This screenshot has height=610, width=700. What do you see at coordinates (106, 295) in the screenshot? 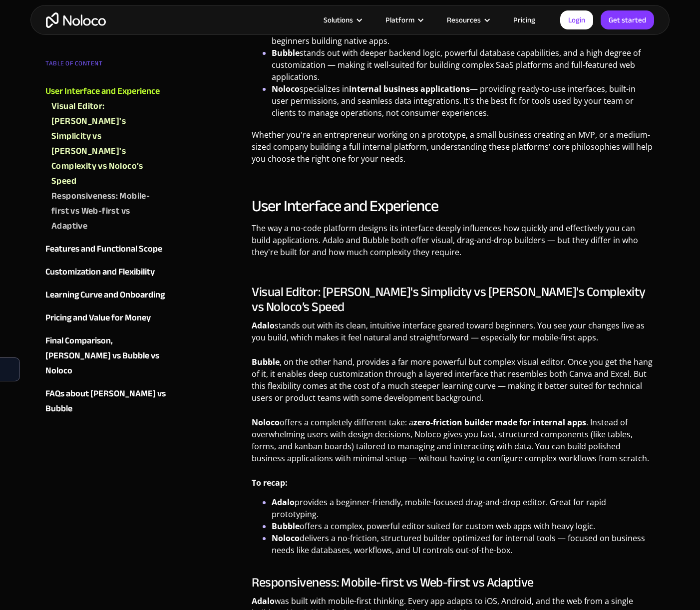
I see `a: Learning Curve and Onboarding` at bounding box center [106, 295].